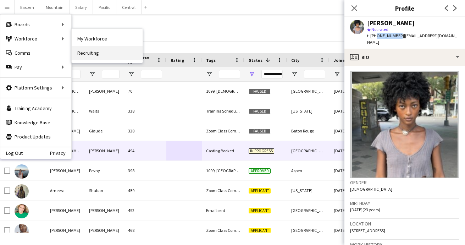  Describe the element at coordinates (61, 153) in the screenshot. I see `a: Privacy` at that location.